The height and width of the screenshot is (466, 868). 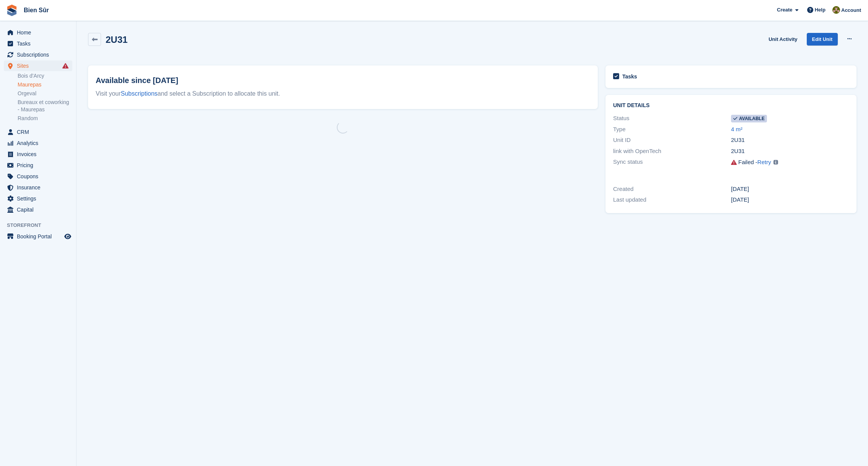 I want to click on a: Unit Activity, so click(x=782, y=39).